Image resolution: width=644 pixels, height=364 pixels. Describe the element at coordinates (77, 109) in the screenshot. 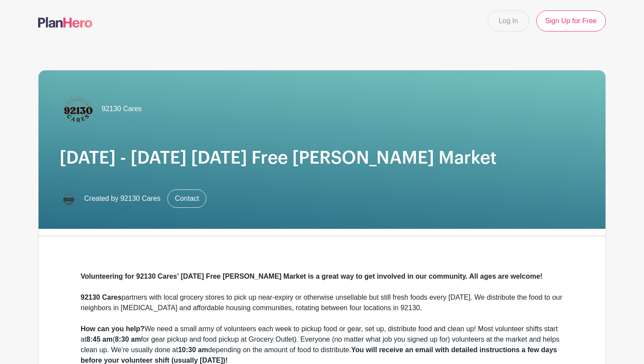

I see `img: 92130Cares_Logo_(1).png` at that location.